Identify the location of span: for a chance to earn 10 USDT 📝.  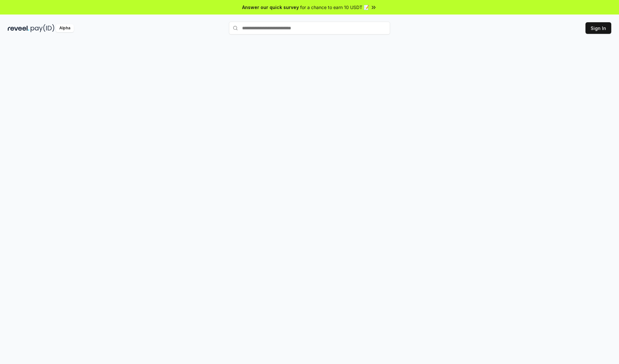
(334, 7).